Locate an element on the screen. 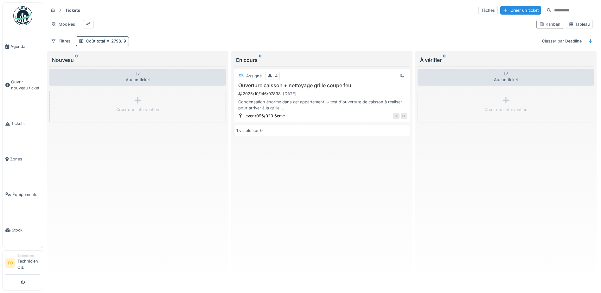 The image size is (601, 293). div: Kanban is located at coordinates (550, 24).